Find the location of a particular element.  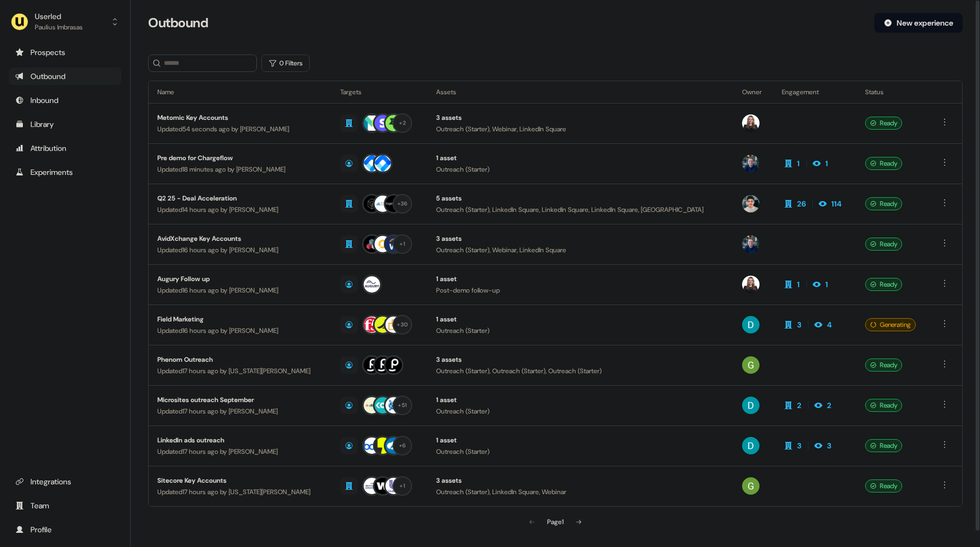

div: Sitecore Key Accounts is located at coordinates (240, 480).